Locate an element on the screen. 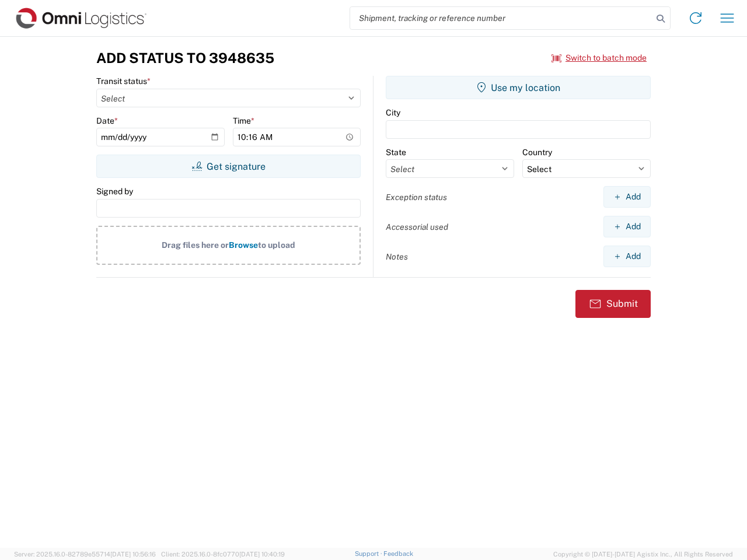 This screenshot has width=747, height=560. span: Server: 2025.16.0-82789e55714 is located at coordinates (84, 554).